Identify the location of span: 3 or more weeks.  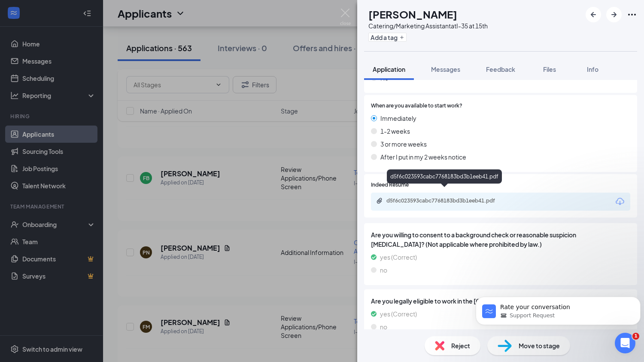
(403, 144).